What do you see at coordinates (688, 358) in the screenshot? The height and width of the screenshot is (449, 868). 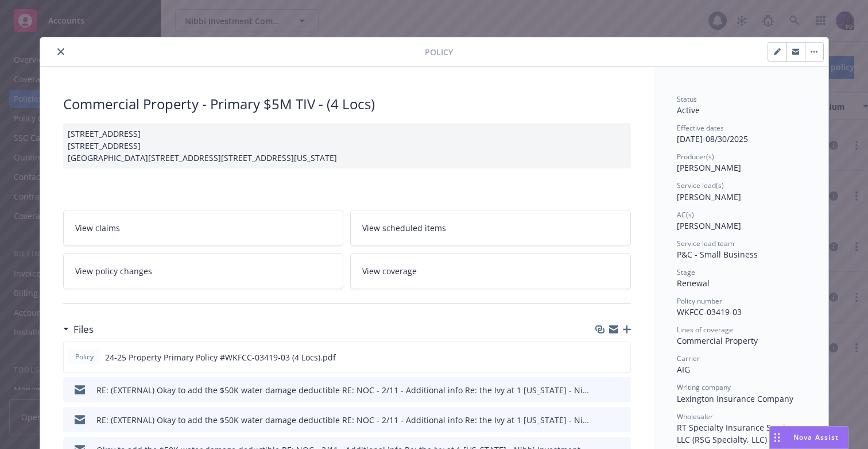 I see `span: Carrier` at bounding box center [688, 358].